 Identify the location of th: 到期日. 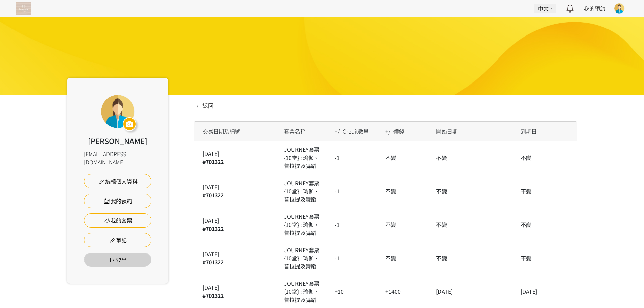
(557, 131).